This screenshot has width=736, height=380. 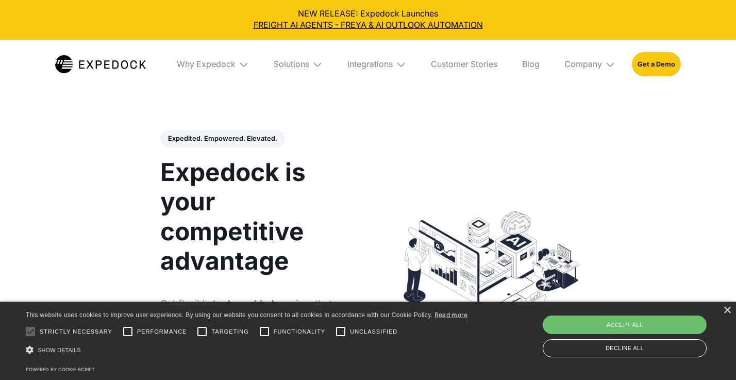 I want to click on div: Decline all, so click(x=625, y=348).